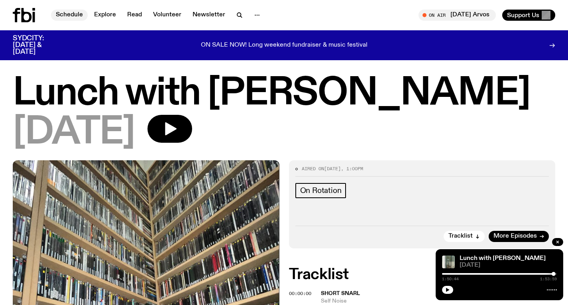 Image resolution: width=568 pixels, height=305 pixels. Describe the element at coordinates (209, 15) in the screenshot. I see `a: Newsletter` at that location.